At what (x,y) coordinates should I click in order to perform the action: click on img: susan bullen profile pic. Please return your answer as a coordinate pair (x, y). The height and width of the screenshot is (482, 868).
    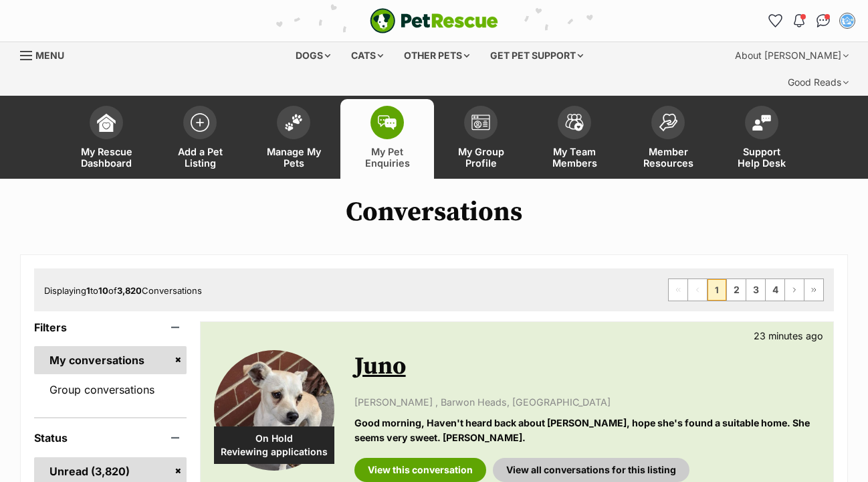
    Looking at the image, I should click on (847, 21).